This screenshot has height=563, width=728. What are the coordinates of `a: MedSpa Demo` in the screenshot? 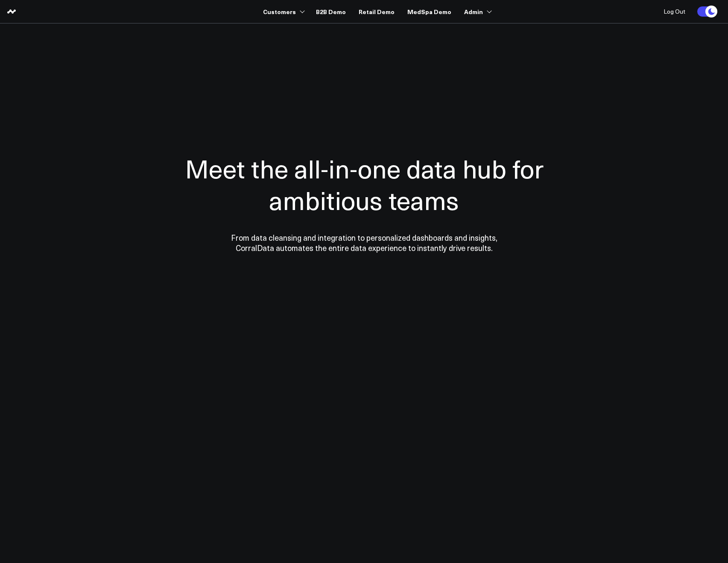 It's located at (429, 12).